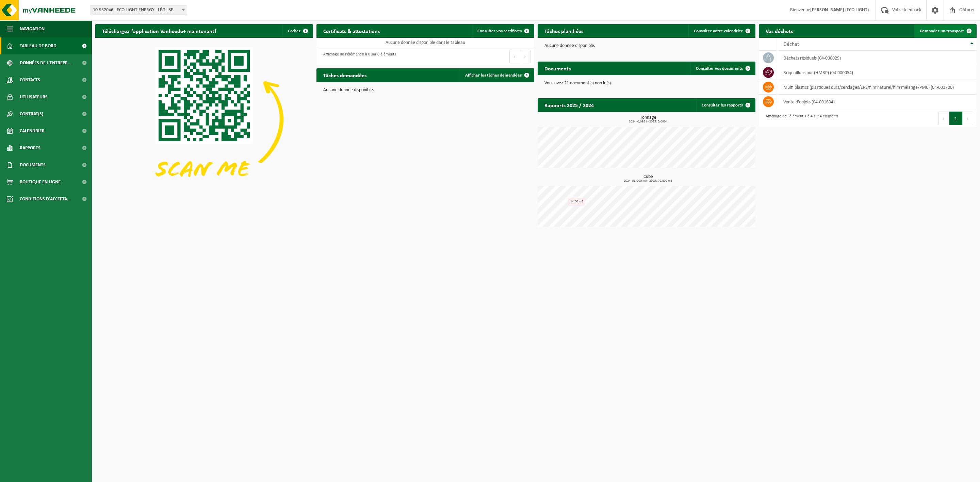 The height and width of the screenshot is (482, 980). I want to click on span: Calendrier, so click(32, 131).